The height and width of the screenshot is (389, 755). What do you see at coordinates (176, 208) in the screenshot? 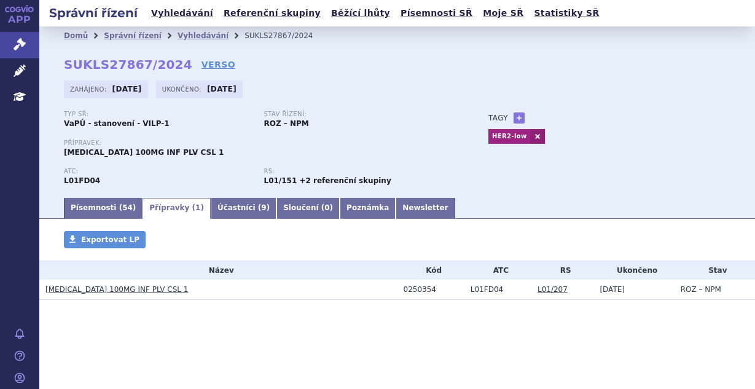
I see `a: Přípravky (1)` at bounding box center [176, 208].